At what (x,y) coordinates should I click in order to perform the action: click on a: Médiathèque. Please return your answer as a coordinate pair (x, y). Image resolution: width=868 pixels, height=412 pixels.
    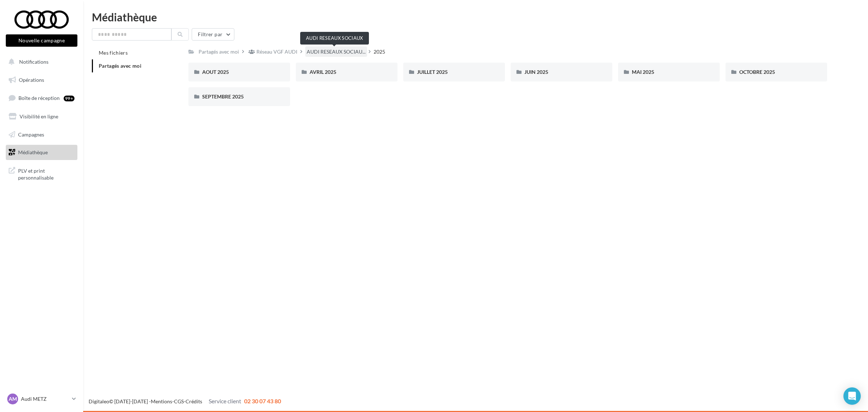
    Looking at the image, I should click on (41, 153).